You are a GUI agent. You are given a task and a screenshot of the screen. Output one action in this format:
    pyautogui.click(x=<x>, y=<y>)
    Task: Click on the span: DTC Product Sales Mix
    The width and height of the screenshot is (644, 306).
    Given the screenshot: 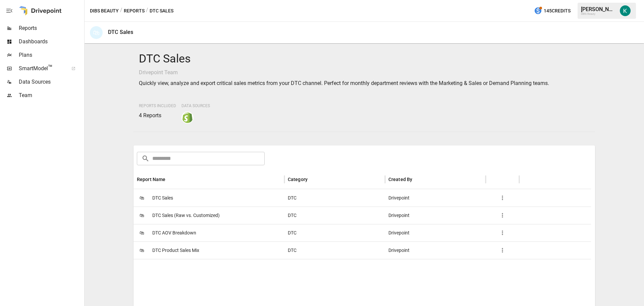 What is the action you would take?
    pyautogui.click(x=176, y=250)
    